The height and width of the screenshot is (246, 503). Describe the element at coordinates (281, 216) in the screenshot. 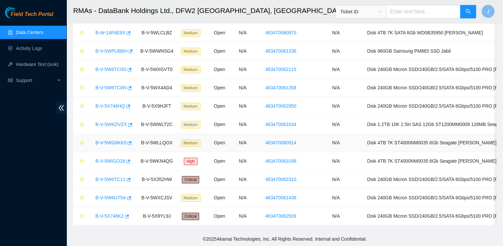

I see `a: 463470062939` at that location.